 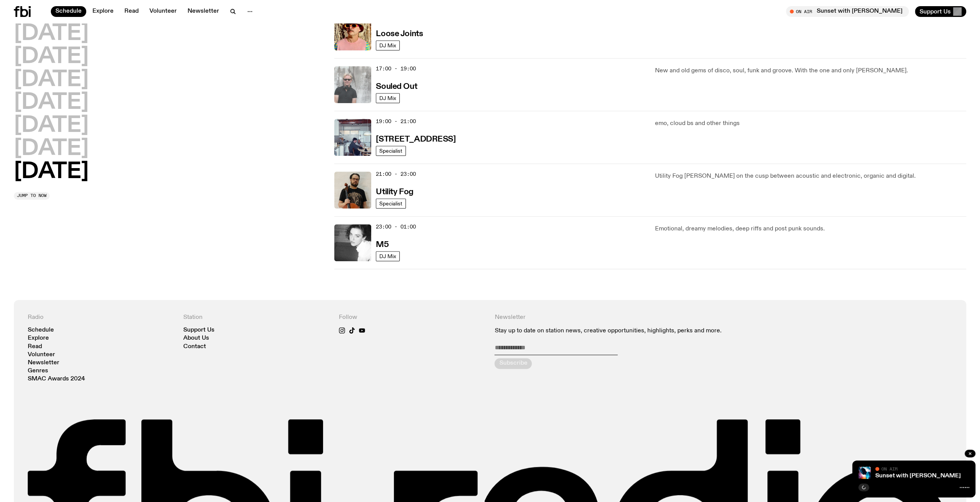 I want to click on h4: Radio, so click(x=101, y=318).